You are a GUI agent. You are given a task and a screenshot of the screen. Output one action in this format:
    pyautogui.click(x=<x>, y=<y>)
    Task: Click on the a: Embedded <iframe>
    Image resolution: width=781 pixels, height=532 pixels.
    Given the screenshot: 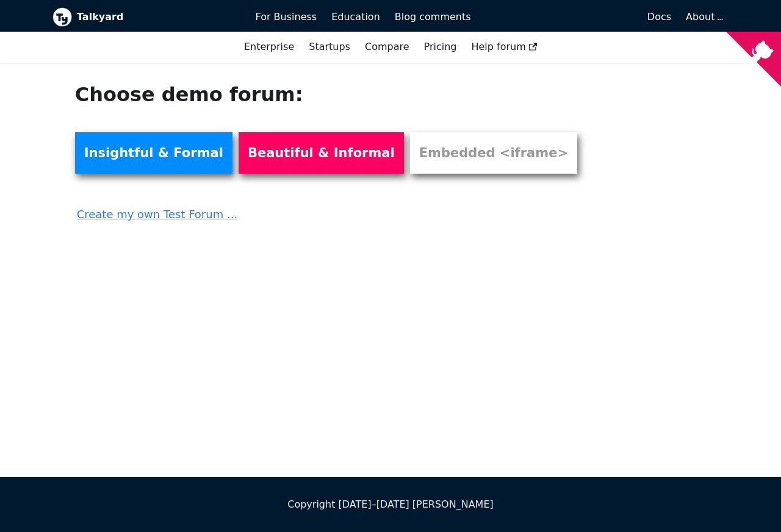 What is the action you would take?
    pyautogui.click(x=494, y=153)
    